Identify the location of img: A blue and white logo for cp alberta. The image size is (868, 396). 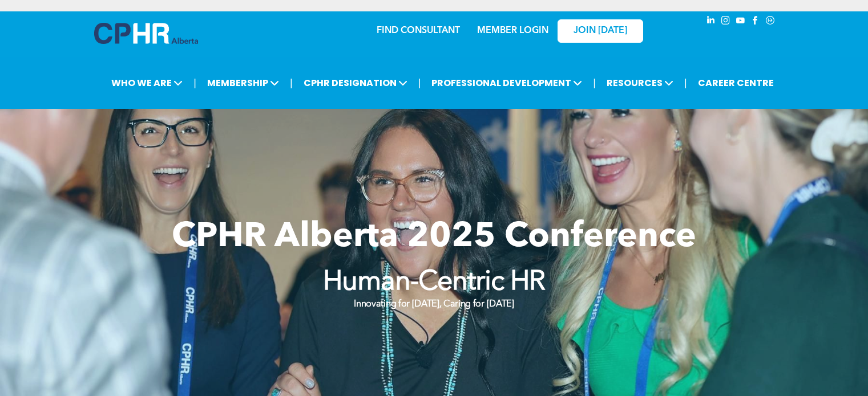
(146, 33).